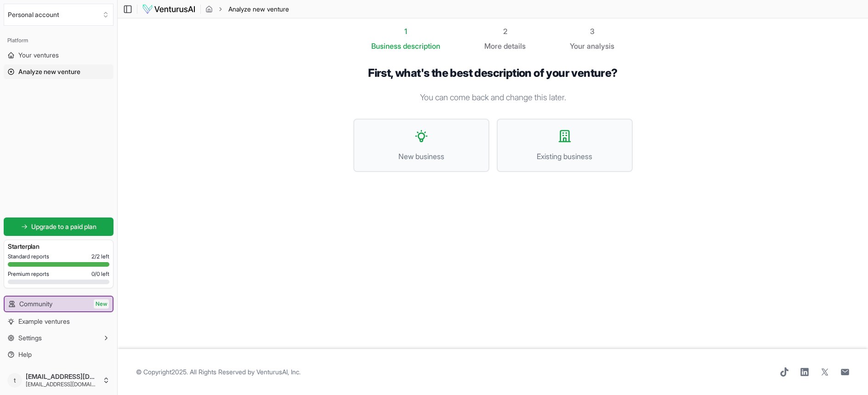  Describe the element at coordinates (422, 46) in the screenshot. I see `span: description` at that location.